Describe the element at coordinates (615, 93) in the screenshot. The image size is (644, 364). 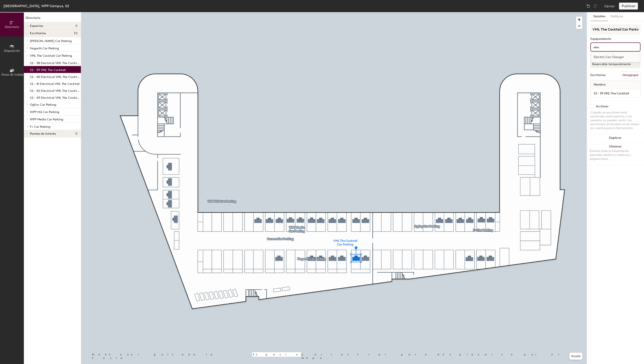
I see `input: Escritorio sin nombre` at that location.